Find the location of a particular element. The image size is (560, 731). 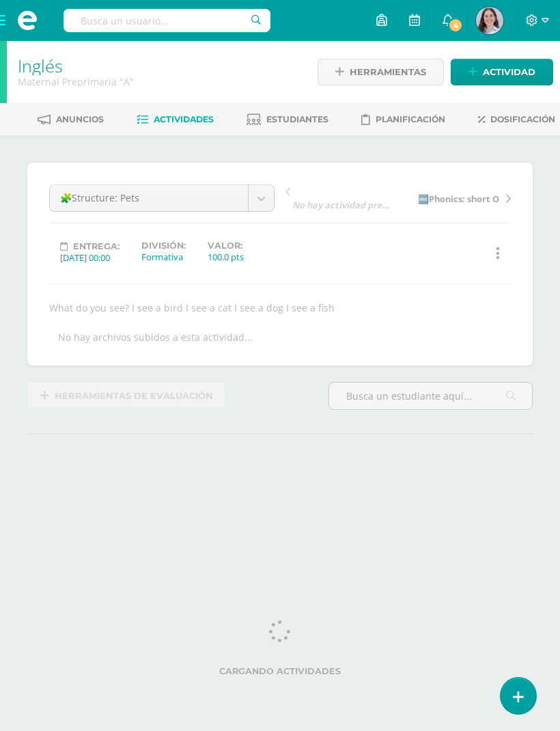

span: Herramientas is located at coordinates (388, 72).